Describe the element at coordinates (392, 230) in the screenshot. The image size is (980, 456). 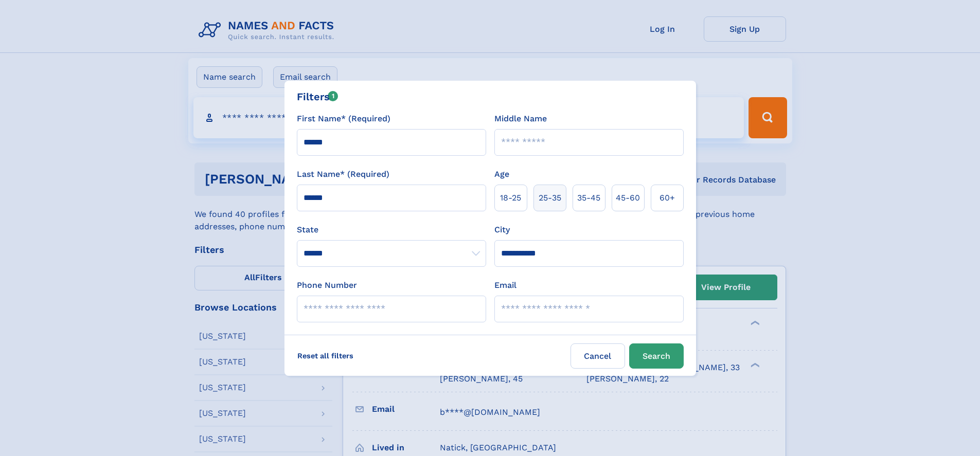
I see `label: State` at that location.